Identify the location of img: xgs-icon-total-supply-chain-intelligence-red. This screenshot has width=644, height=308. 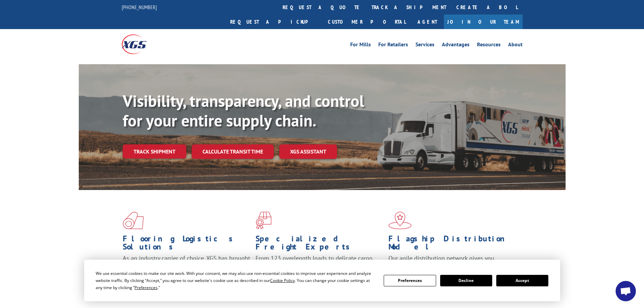
(133, 221).